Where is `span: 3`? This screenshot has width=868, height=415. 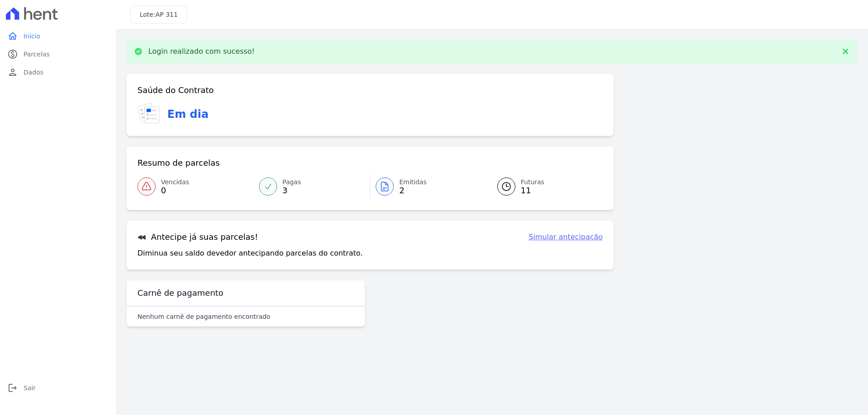 span: 3 is located at coordinates (292, 191).